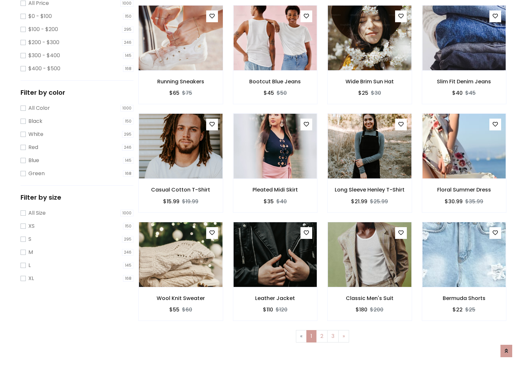 Image resolution: width=522 pixels, height=367 pixels. Describe the element at coordinates (181, 81) in the screenshot. I see `h6: Running Sneakers` at that location.